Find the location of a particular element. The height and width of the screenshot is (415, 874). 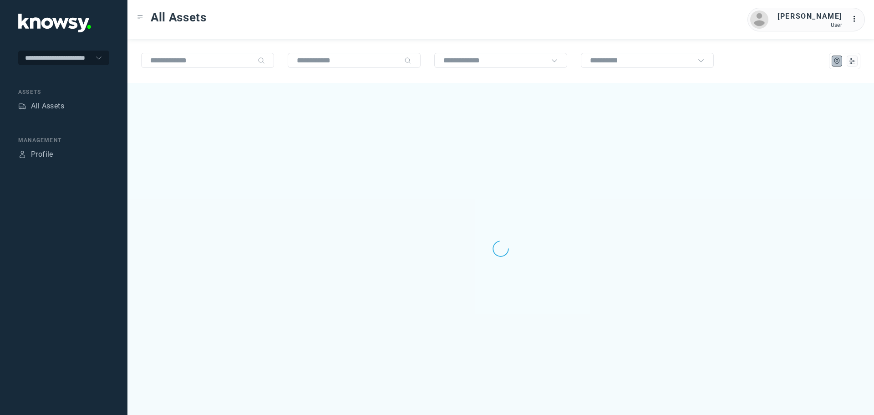

div: Toggle Menu is located at coordinates (140, 17).